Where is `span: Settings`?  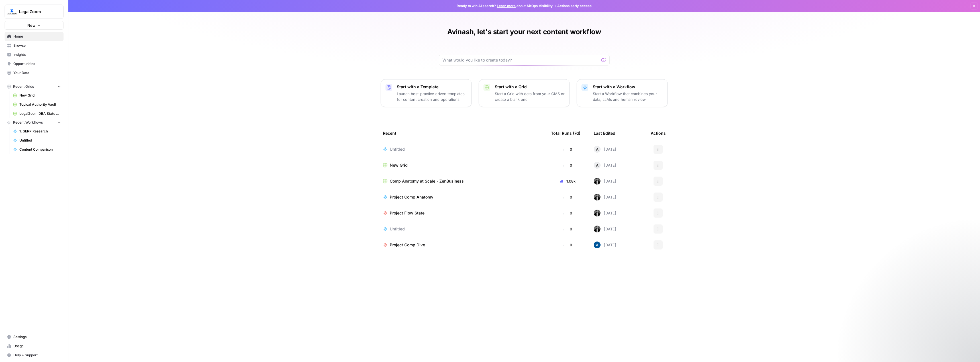
span: Settings is located at coordinates (37, 337).